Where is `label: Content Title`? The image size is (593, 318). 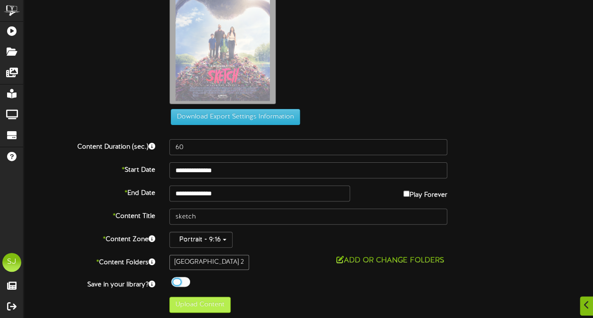 label: Content Title is located at coordinates (89, 215).